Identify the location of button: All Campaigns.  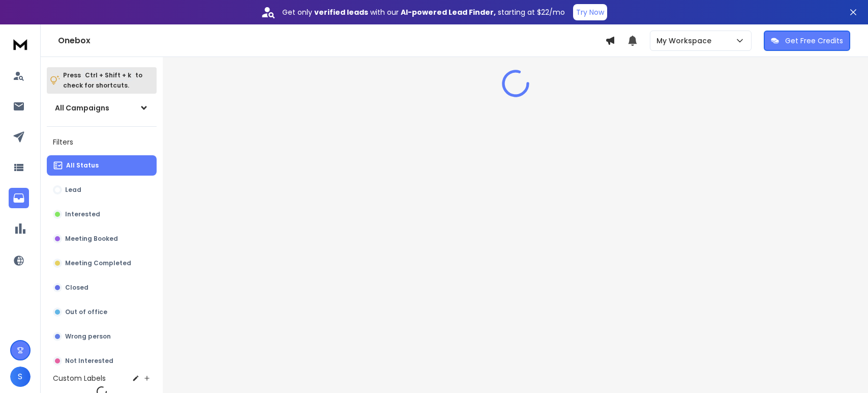
(102, 108).